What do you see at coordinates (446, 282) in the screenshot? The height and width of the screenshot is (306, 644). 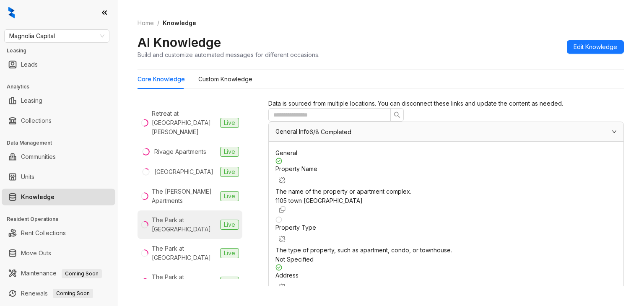 I see `div: Address` at bounding box center [446, 282].